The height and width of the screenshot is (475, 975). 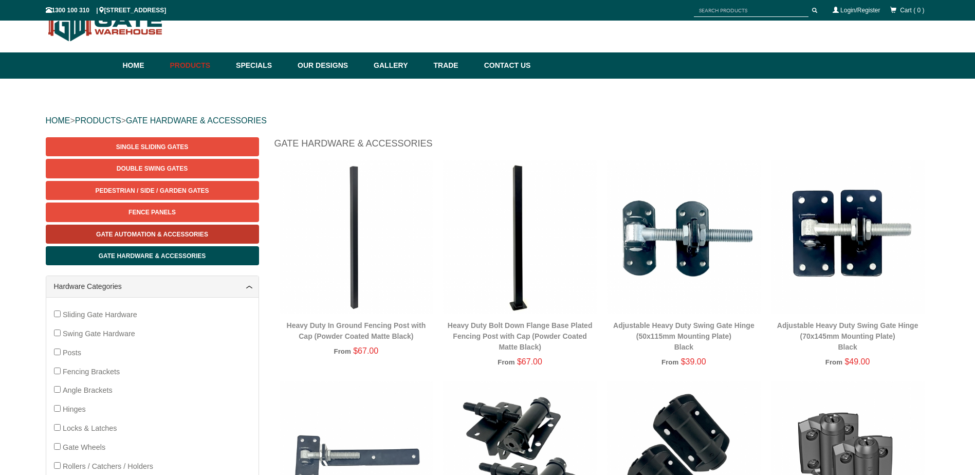 What do you see at coordinates (152, 256) in the screenshot?
I see `span: Gate Hardware & Accessories` at bounding box center [152, 256].